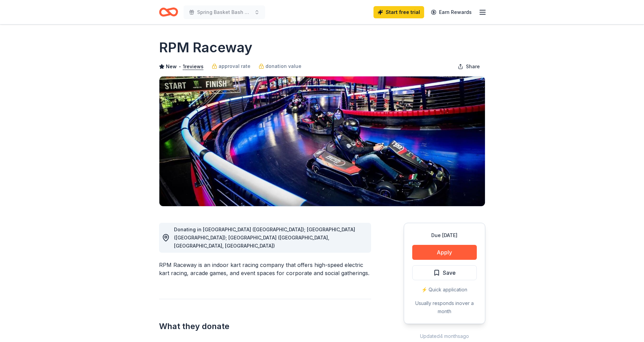 The height and width of the screenshot is (342, 644). What do you see at coordinates (280, 66) in the screenshot?
I see `a: donation value` at bounding box center [280, 66].